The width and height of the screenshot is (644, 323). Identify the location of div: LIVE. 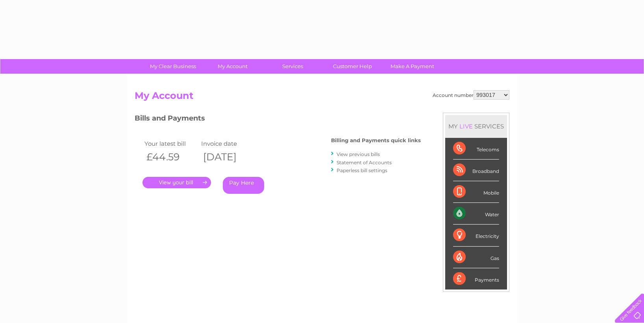
(466, 126).